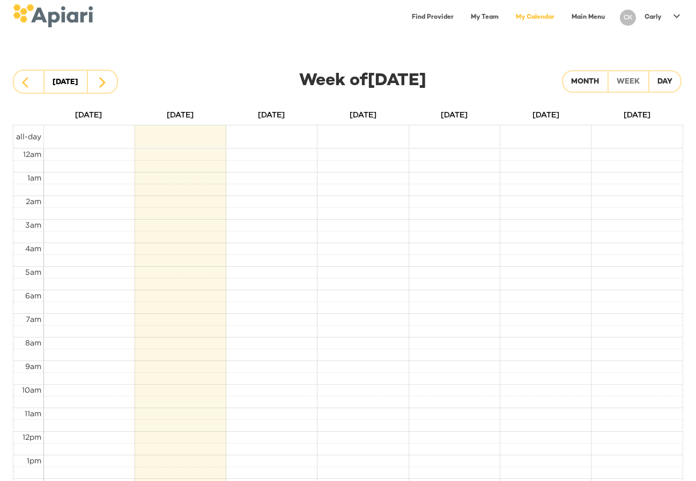 The height and width of the screenshot is (481, 696). I want to click on span: all-day, so click(28, 136).